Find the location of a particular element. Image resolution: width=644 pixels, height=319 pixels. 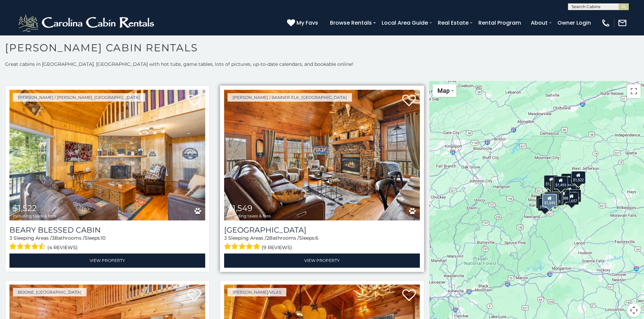

div: $2,267 is located at coordinates (543, 202).